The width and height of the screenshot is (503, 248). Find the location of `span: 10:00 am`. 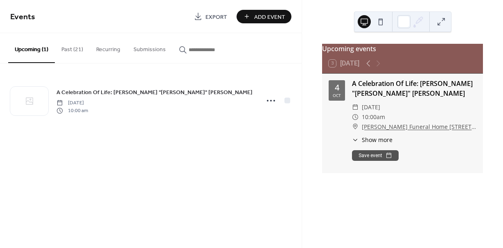

span: 10:00 am is located at coordinates (72, 111).